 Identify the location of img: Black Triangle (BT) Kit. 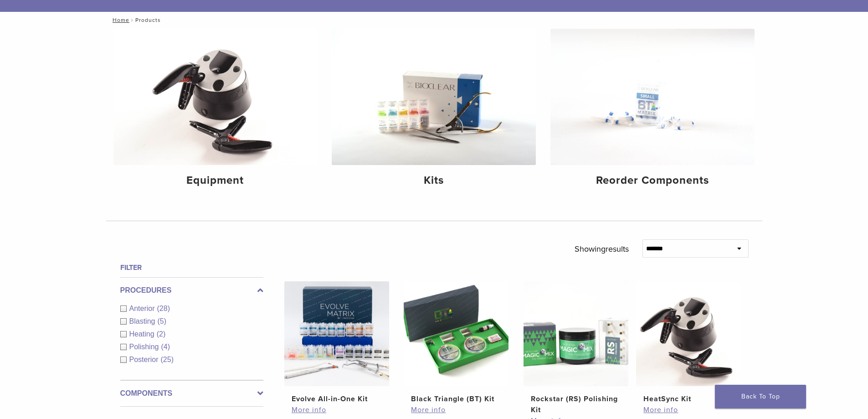
(456, 334).